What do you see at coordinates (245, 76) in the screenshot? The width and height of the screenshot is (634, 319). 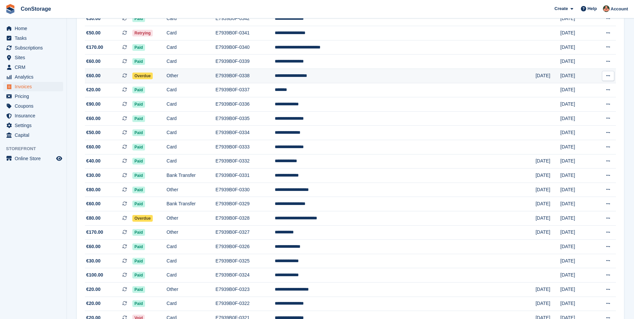 I see `td: E7939B0F-0338` at bounding box center [245, 76].